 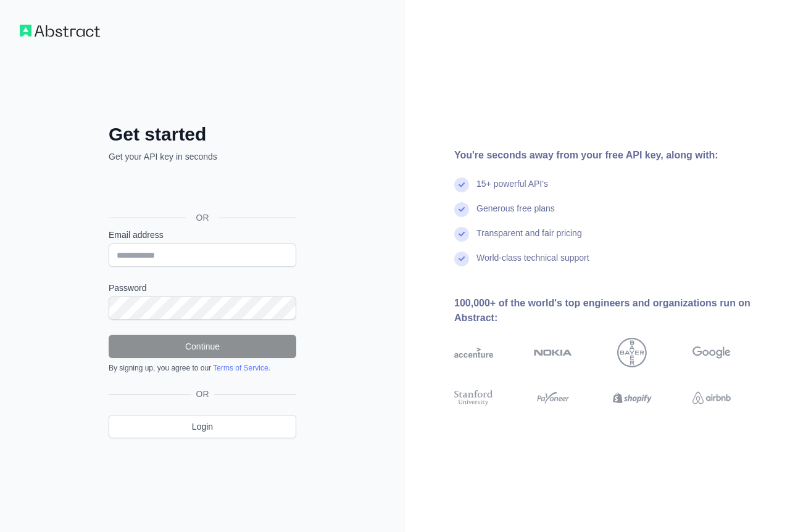 What do you see at coordinates (515, 215) in the screenshot?
I see `div: Generous free plans` at bounding box center [515, 215].